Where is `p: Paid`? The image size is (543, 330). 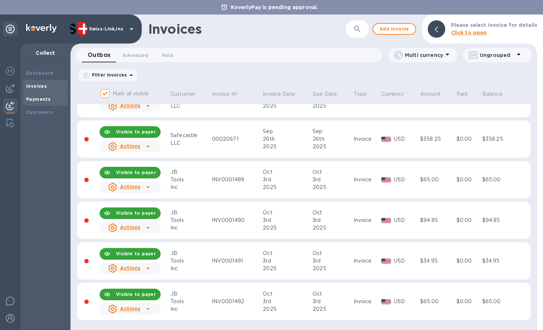 p: Paid is located at coordinates (462, 94).